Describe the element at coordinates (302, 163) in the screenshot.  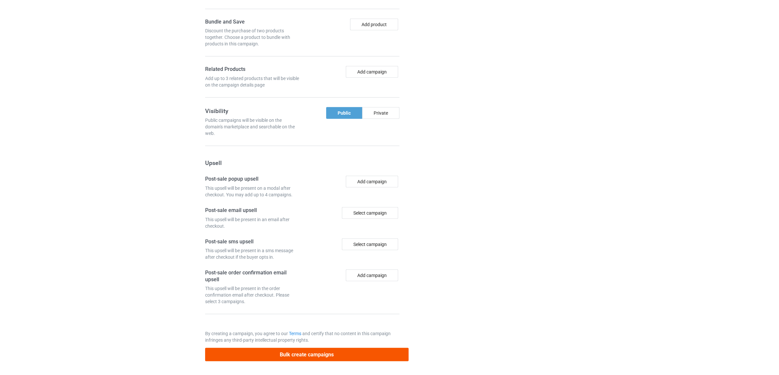
I see `h3: Upsell` at that location.